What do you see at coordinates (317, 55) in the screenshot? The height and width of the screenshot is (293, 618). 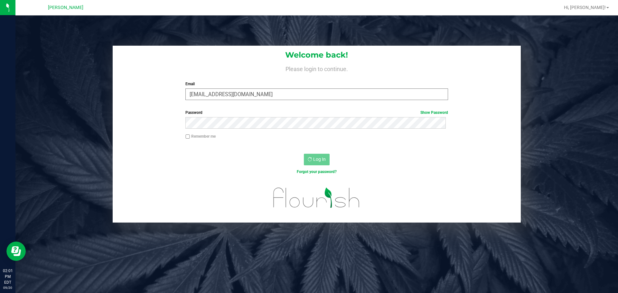 I see `h1: Welcome back!` at bounding box center [317, 55].